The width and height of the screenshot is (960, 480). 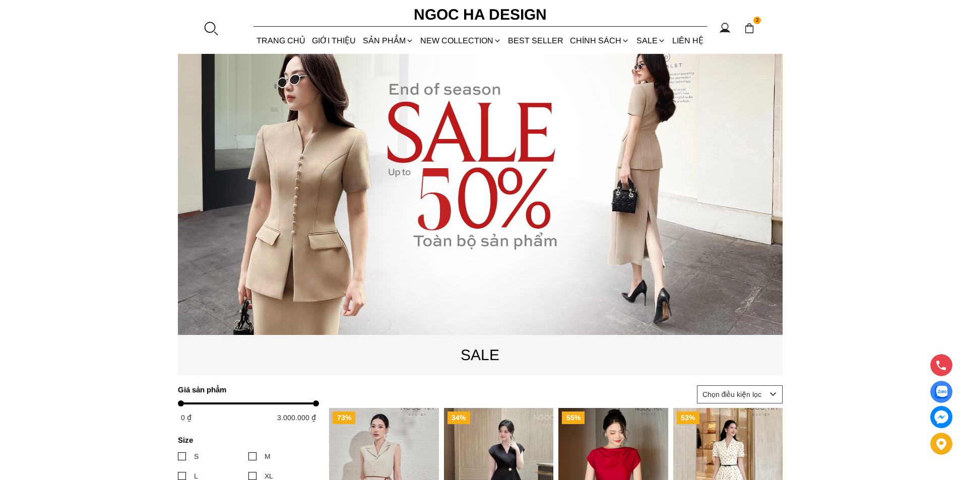 I want to click on a: LIÊN HỆ, so click(x=688, y=40).